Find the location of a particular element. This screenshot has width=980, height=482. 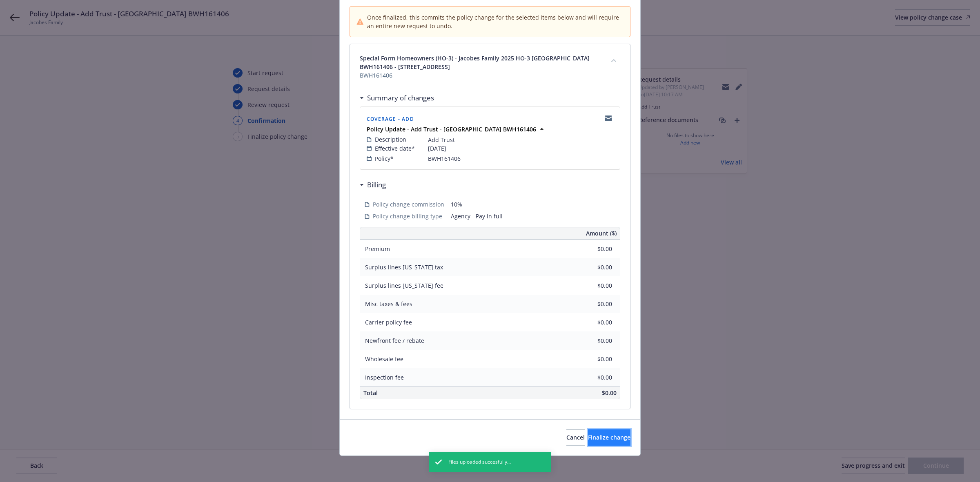

span: Premium is located at coordinates (378, 249).